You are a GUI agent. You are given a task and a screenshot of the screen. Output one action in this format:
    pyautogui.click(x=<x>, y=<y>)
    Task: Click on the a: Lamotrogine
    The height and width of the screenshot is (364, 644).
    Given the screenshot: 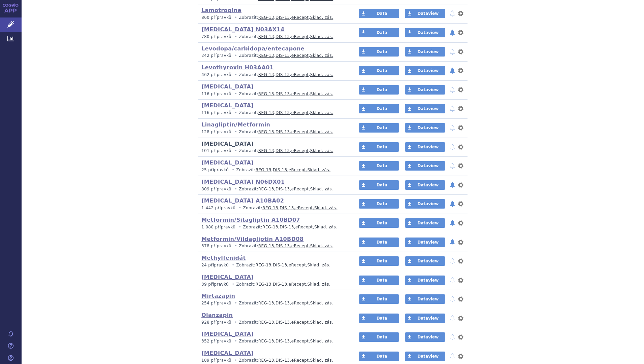 What is the action you would take?
    pyautogui.click(x=221, y=10)
    